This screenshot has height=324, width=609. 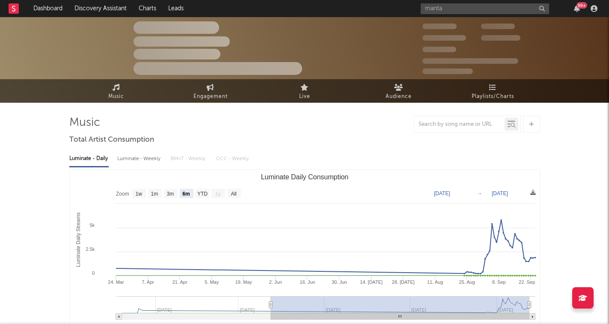 What do you see at coordinates (93, 273) in the screenshot?
I see `text: 0` at bounding box center [93, 273].